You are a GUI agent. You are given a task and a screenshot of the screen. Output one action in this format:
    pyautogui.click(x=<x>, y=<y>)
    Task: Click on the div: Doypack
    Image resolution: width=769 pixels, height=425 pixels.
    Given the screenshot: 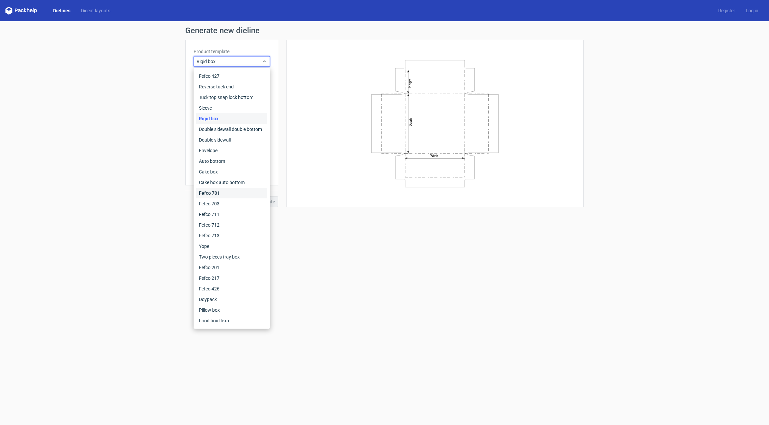 What is the action you would take?
    pyautogui.click(x=232, y=299)
    